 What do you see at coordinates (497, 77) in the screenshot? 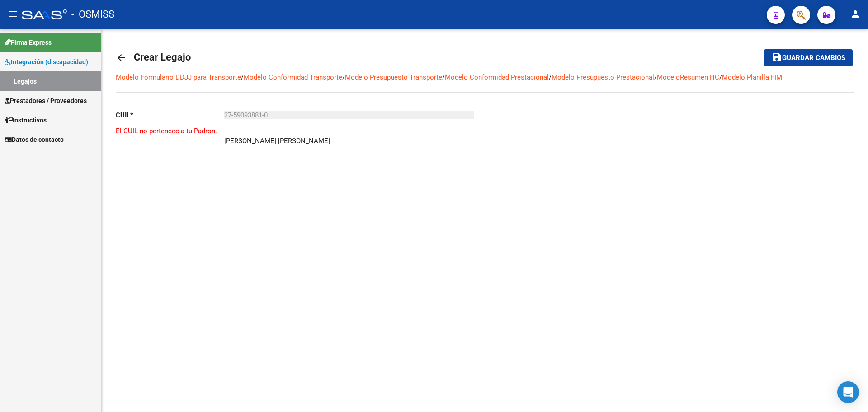
I see `a: Modelo Conformidad Prestacional` at bounding box center [497, 77].